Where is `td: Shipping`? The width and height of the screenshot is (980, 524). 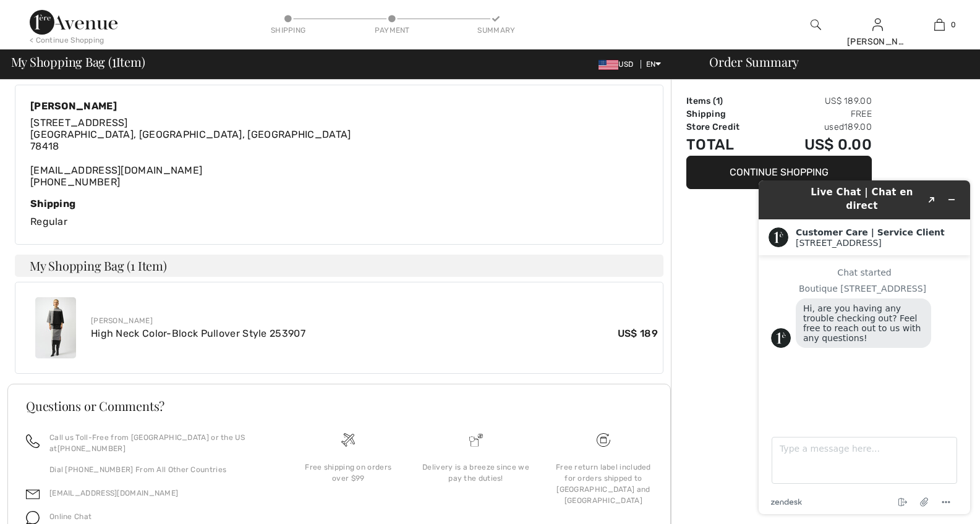 td: Shipping is located at coordinates (728, 114).